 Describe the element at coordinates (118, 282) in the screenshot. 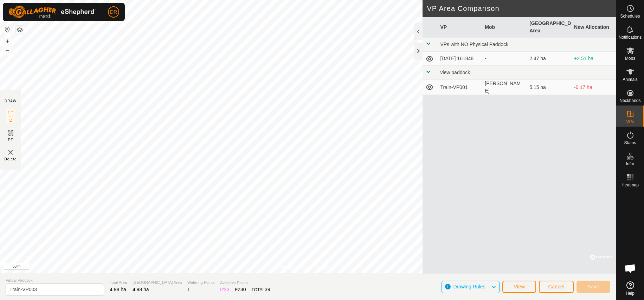

I see `span: Total Area` at that location.